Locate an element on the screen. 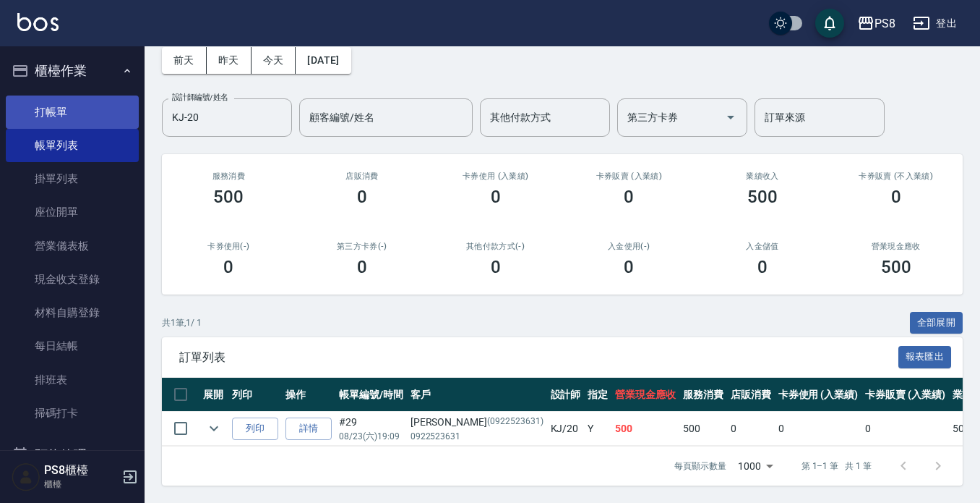 Image resolution: width=980 pixels, height=503 pixels. a: 座位開單 is located at coordinates (72, 212).